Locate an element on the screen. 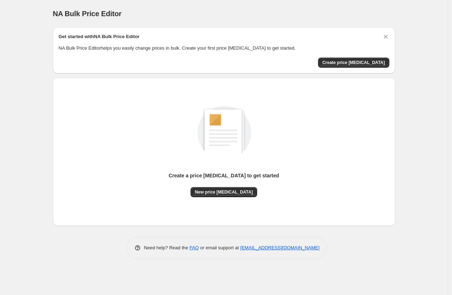 The height and width of the screenshot is (295, 452). p: NA Bulk Price Editor helps you easily change prices in bulk. Create your first price [MEDICAL_DAT... is located at coordinates (224, 48).